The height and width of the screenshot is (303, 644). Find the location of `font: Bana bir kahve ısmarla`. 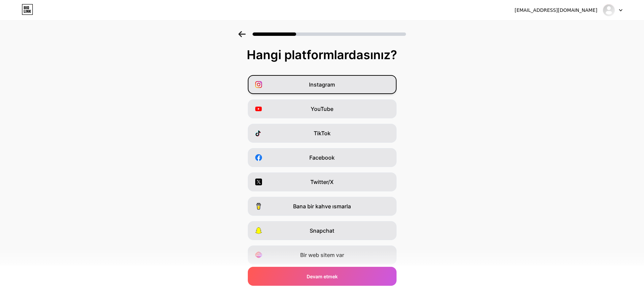

font: Bana bir kahve ısmarla is located at coordinates (322, 207).